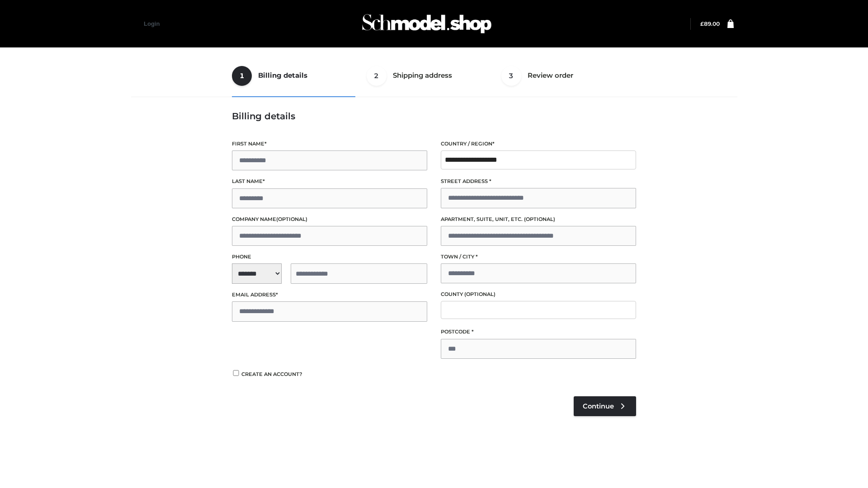 The image size is (868, 488). What do you see at coordinates (539, 332) in the screenshot?
I see `label: Postcode` at bounding box center [539, 332].